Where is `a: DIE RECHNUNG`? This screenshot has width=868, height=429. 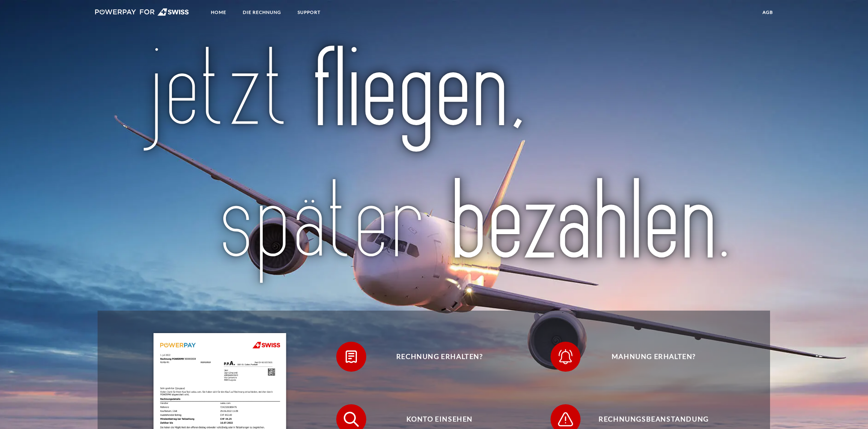
a: DIE RECHNUNG is located at coordinates (262, 12).